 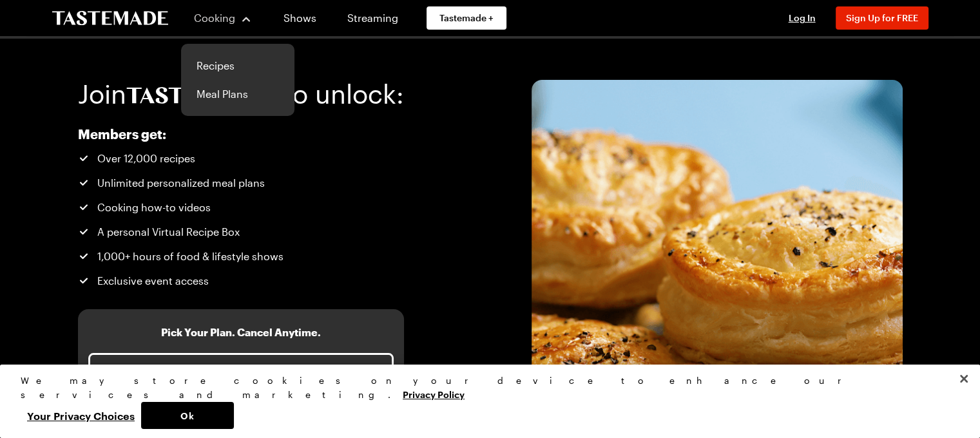 What do you see at coordinates (191, 257) in the screenshot?
I see `span: 1,000+ hours of food & lifestyle shows` at bounding box center [191, 257].